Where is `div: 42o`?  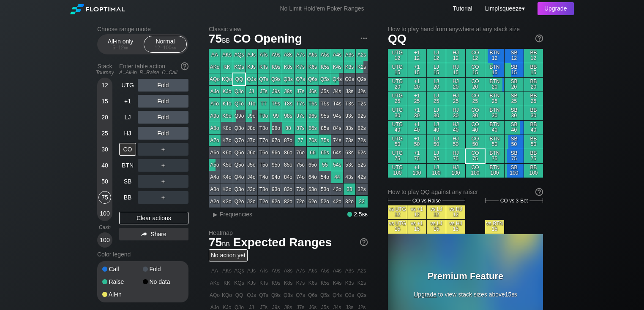
div: 42o is located at coordinates (337, 202).